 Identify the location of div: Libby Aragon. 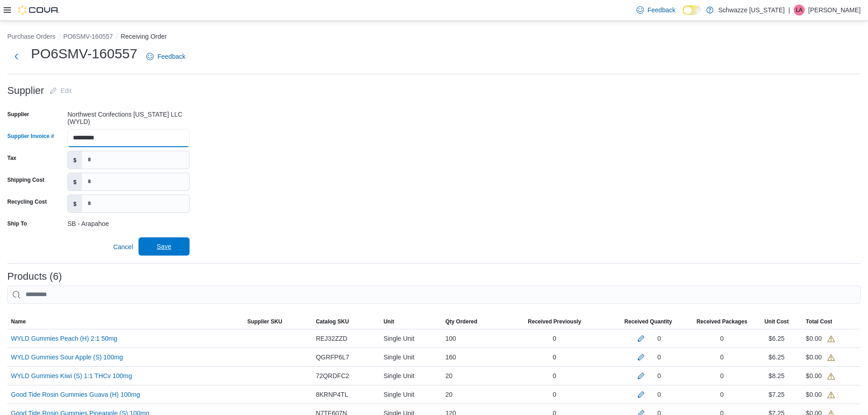
(799, 10).